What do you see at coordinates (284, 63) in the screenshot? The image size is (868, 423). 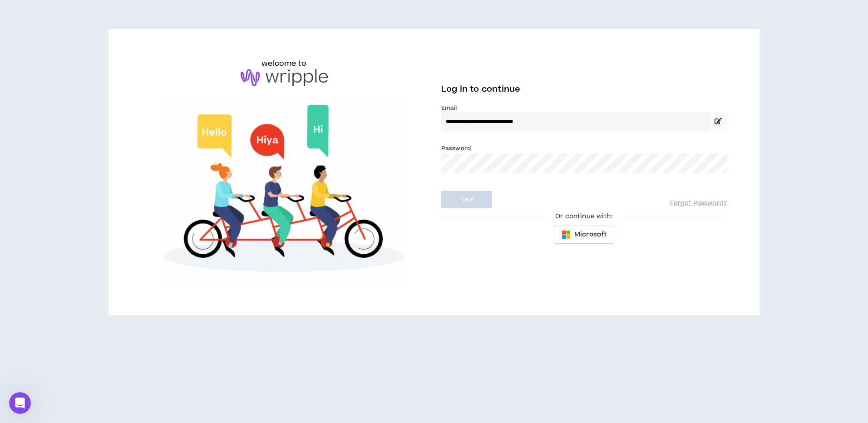 I see `h6: welcome to` at bounding box center [284, 63].